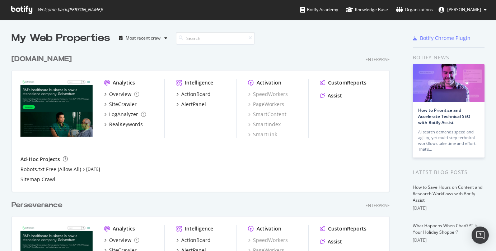  Describe the element at coordinates (126, 124) in the screenshot. I see `div: RealKeywords` at that location.